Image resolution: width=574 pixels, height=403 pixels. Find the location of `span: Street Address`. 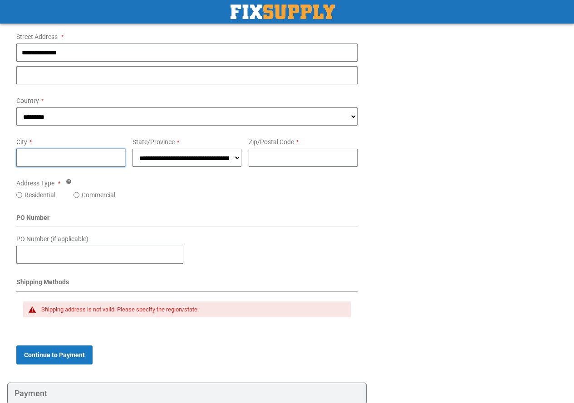

span: Street Address is located at coordinates (37, 37).